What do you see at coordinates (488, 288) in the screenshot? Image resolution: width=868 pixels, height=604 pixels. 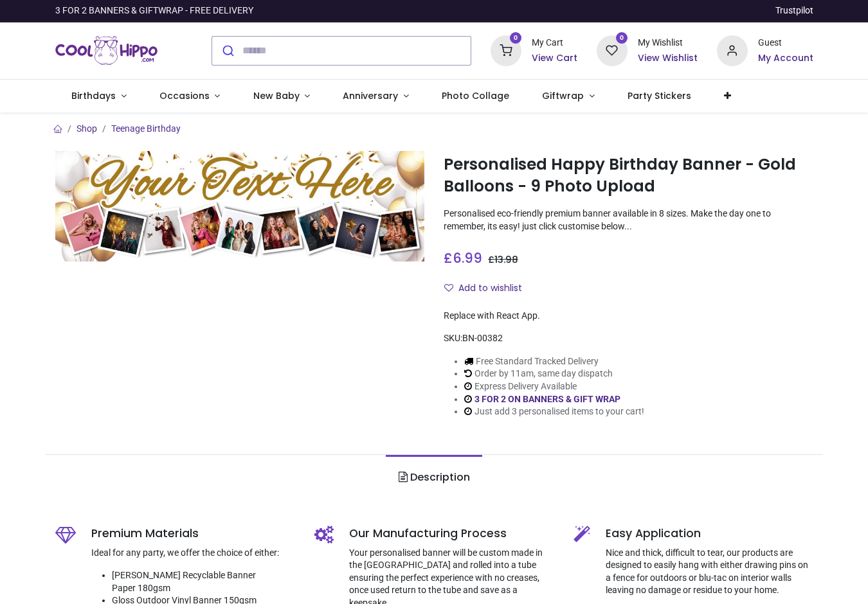 I see `button: Add to wishlistAdd to wishlist` at bounding box center [488, 288].